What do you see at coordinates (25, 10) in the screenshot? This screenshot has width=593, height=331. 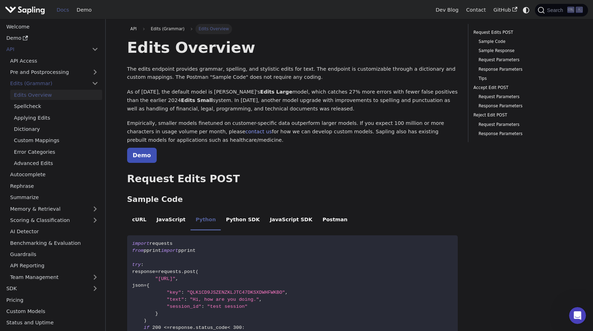 I see `img: Sapling.ai` at bounding box center [25, 10].